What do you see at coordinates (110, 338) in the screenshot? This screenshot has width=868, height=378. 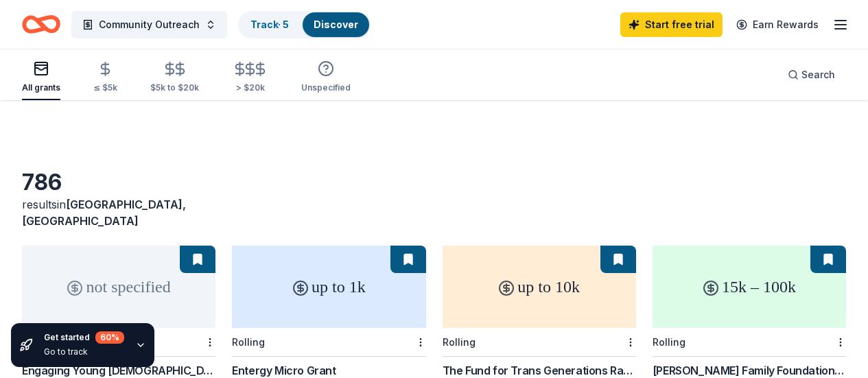 I see `div: 60 %` at bounding box center [110, 338].